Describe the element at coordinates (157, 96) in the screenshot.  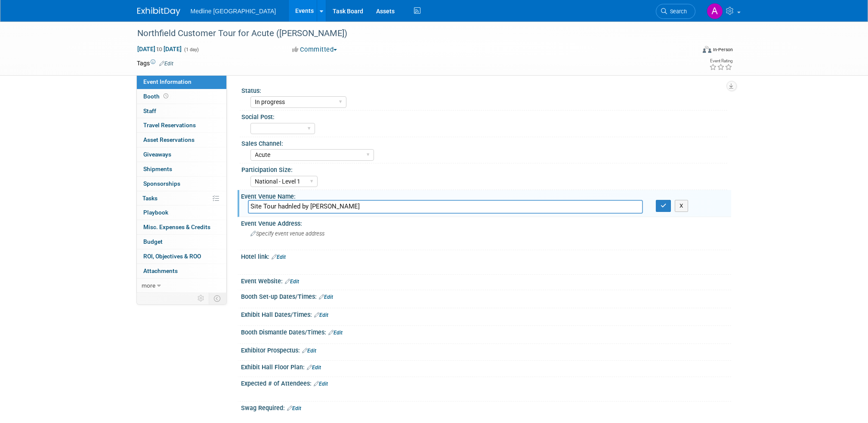
I see `span: Booth` at that location.